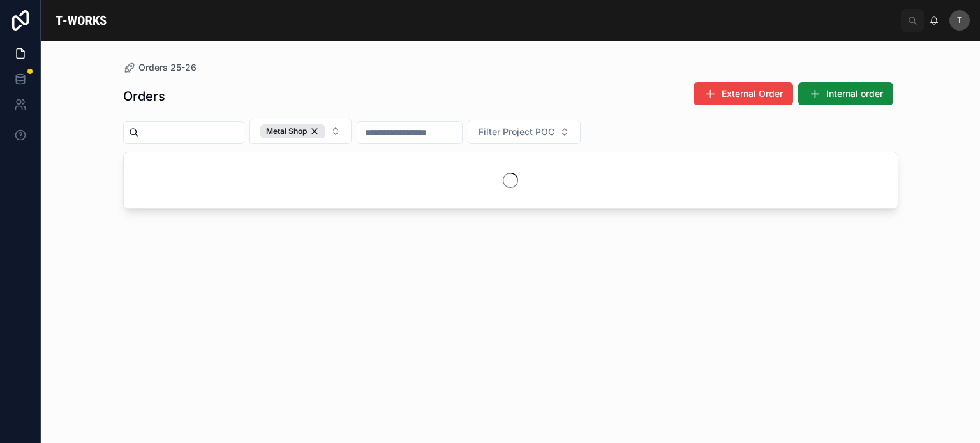  I want to click on button: Internal order, so click(846, 94).